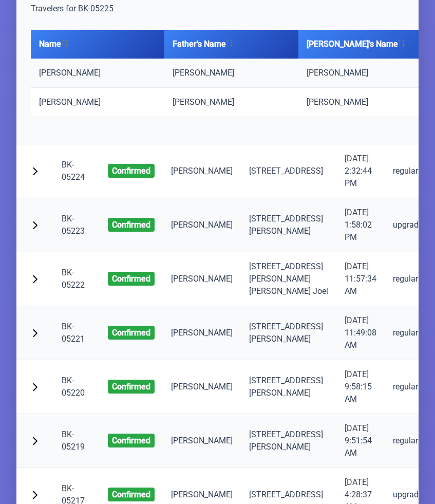  I want to click on a: BK-05221, so click(73, 332).